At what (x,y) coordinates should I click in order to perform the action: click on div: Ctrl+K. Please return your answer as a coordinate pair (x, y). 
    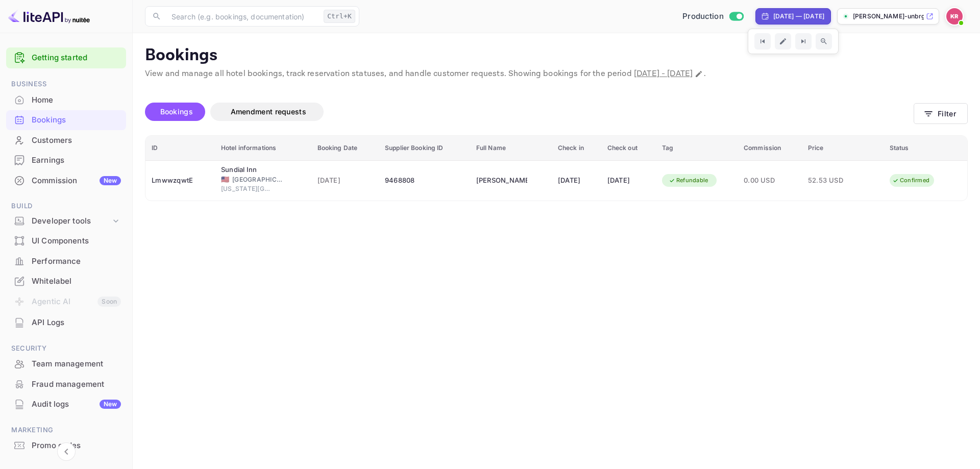
    Looking at the image, I should click on (339, 17).